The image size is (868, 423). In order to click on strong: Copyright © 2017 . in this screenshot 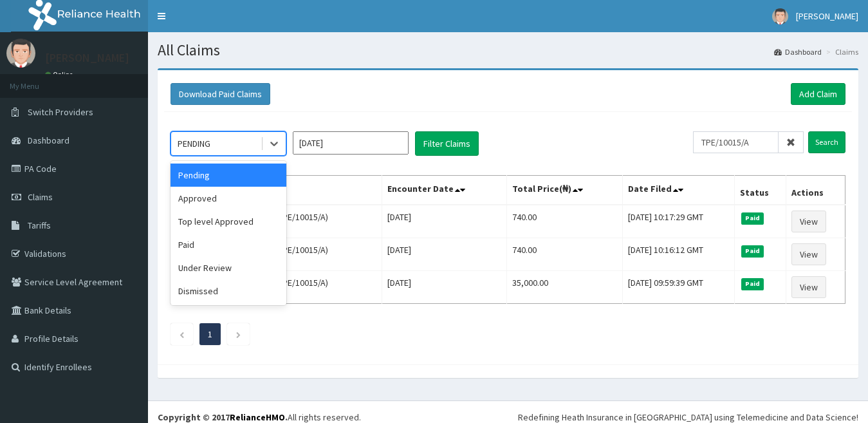, I will do `click(223, 417)`.